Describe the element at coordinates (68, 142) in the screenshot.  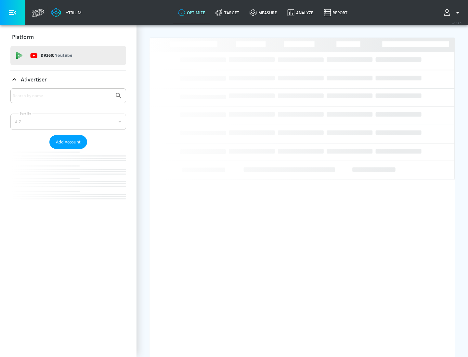
I see `button: Add Account` at that location.